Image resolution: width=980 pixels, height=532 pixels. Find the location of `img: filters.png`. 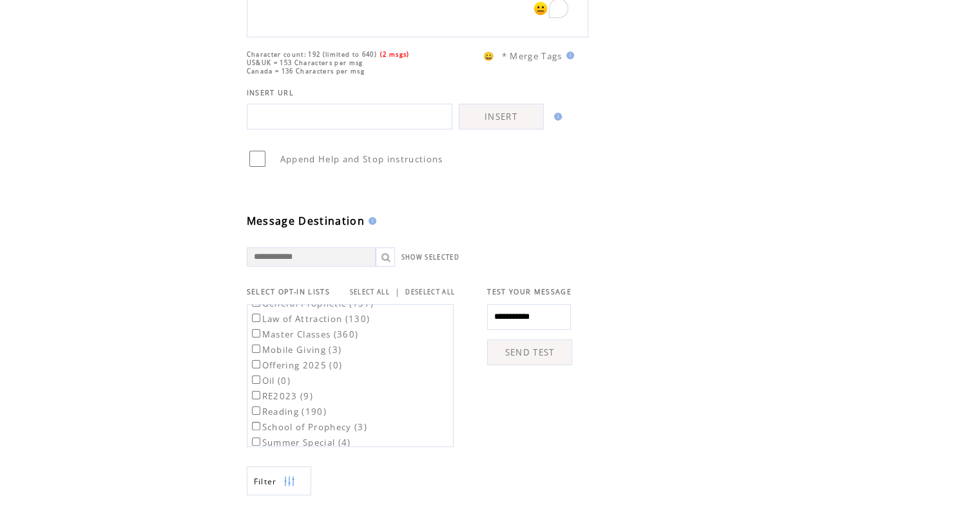

img: filters.png is located at coordinates (289, 482).